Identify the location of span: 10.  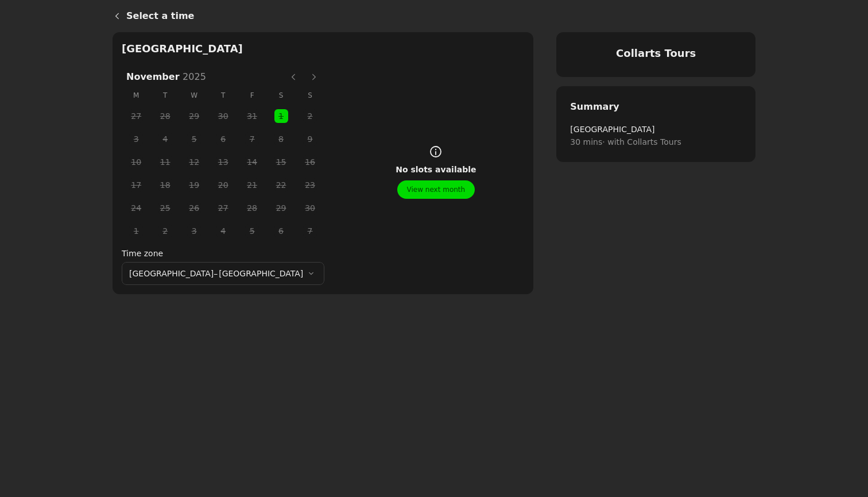
(136, 162).